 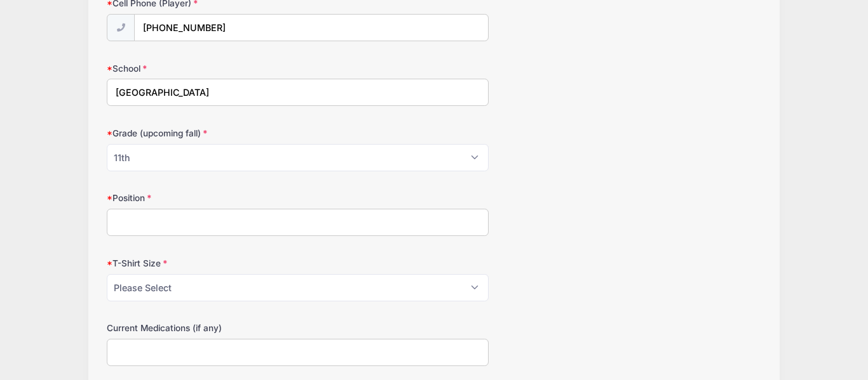 I want to click on label: T-Shirt Size, so click(x=215, y=263).